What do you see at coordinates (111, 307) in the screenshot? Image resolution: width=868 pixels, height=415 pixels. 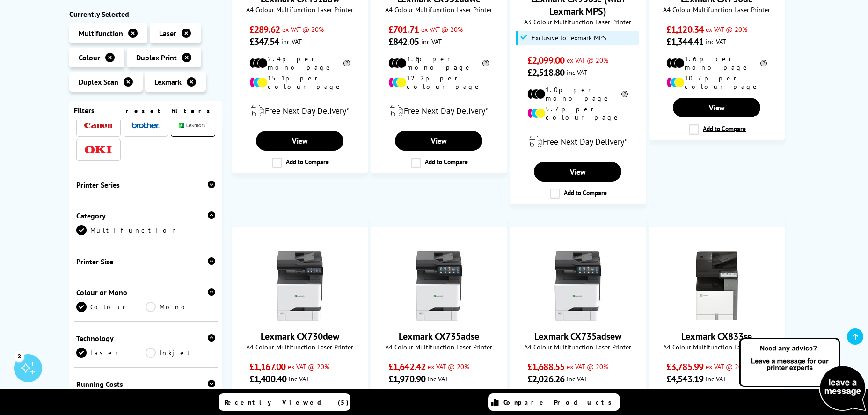 I see `a: Colour` at bounding box center [111, 307].